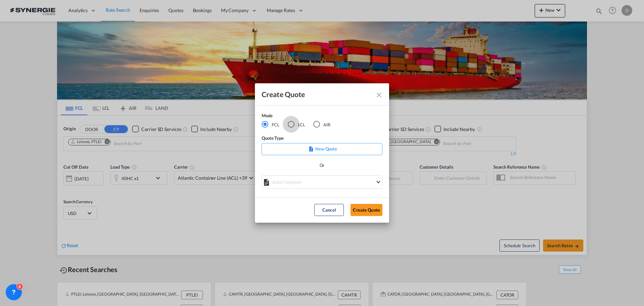 The width and height of the screenshot is (644, 306). Describe the element at coordinates (322, 165) in the screenshot. I see `div: Or` at that location.